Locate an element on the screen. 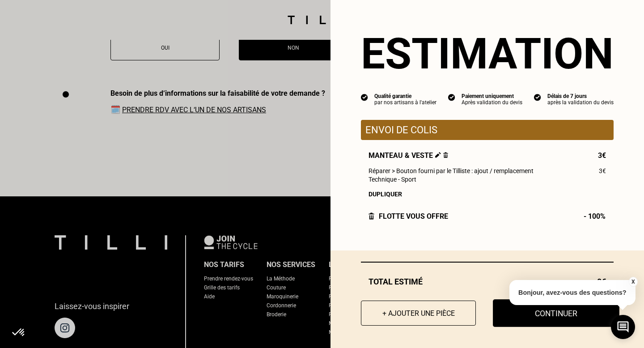 This screenshot has width=644, height=348. p: Bonjour, avez-vous des questions? is located at coordinates (572, 292).